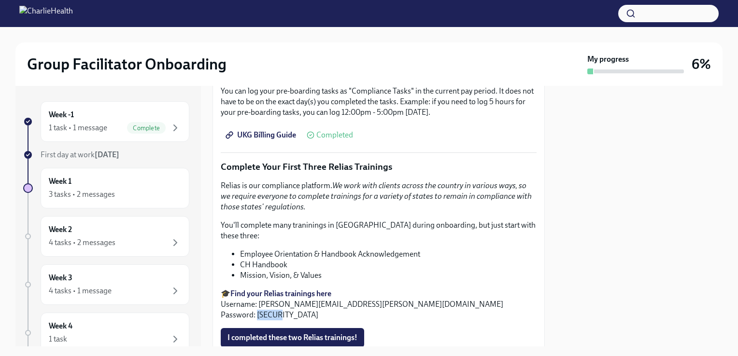 The height and width of the screenshot is (356, 738). What do you see at coordinates (262, 135) in the screenshot?
I see `a: UKG Billing Guide` at bounding box center [262, 135].